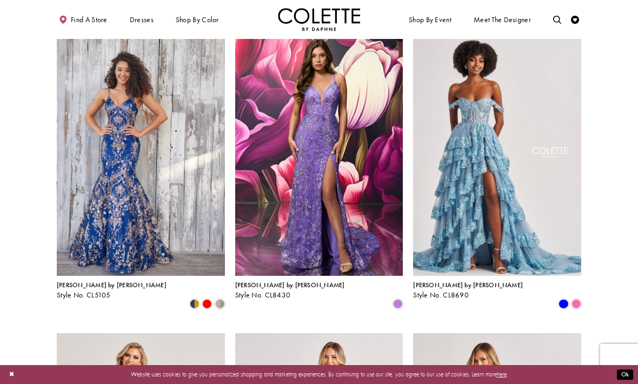  What do you see at coordinates (140, 153) in the screenshot?
I see `a: Visit Colette by Daphne Style No. CL5105 Page` at bounding box center [140, 153].